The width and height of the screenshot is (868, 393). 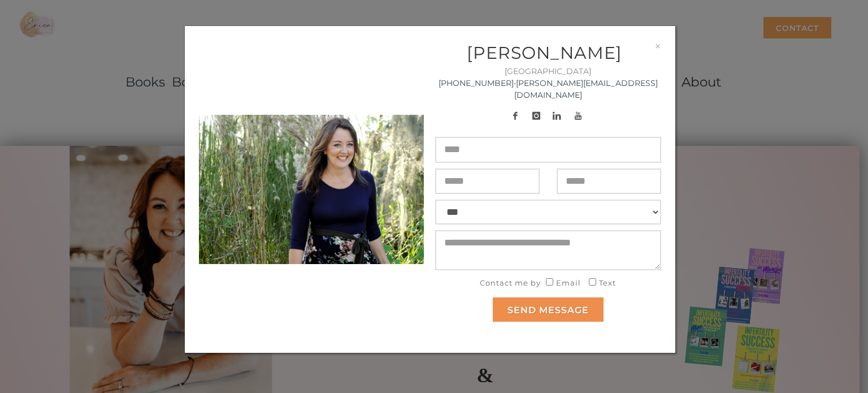 What do you see at coordinates (608, 283) in the screenshot?
I see `label: Text` at bounding box center [608, 283].